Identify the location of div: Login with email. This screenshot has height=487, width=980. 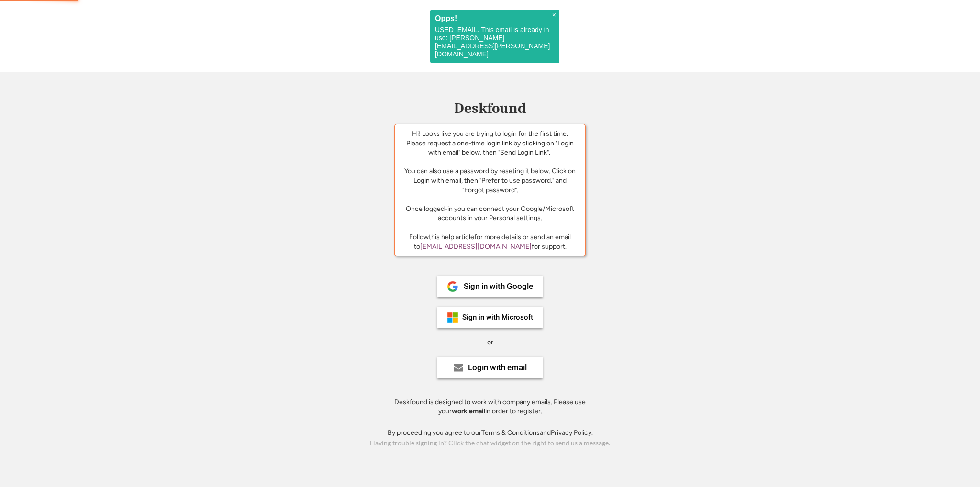
(497, 367).